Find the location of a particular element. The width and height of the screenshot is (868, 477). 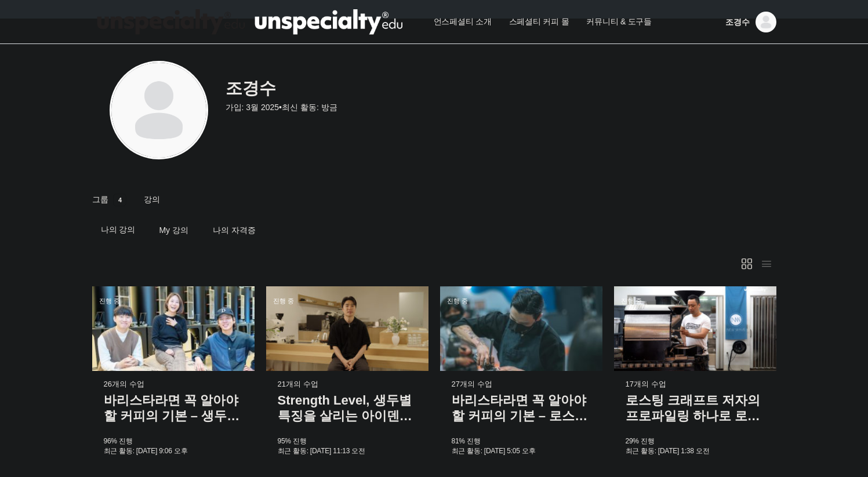

span: 4 is located at coordinates (119, 200).